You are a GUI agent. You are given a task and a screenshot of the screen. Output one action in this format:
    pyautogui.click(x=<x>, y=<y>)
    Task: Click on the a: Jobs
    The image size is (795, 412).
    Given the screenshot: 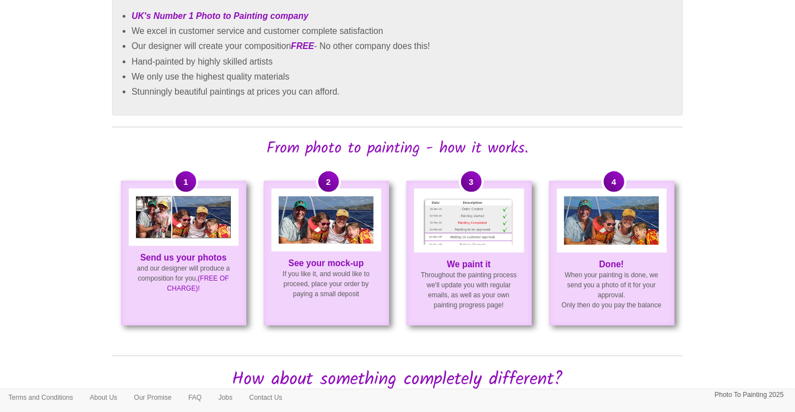 What is the action you would take?
    pyautogui.click(x=225, y=398)
    